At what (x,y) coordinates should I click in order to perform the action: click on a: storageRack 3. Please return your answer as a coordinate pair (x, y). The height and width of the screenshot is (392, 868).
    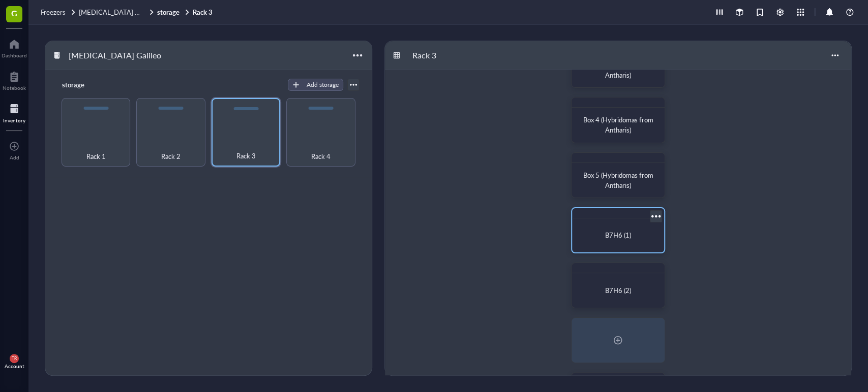
    Looking at the image, I should click on (185, 12).